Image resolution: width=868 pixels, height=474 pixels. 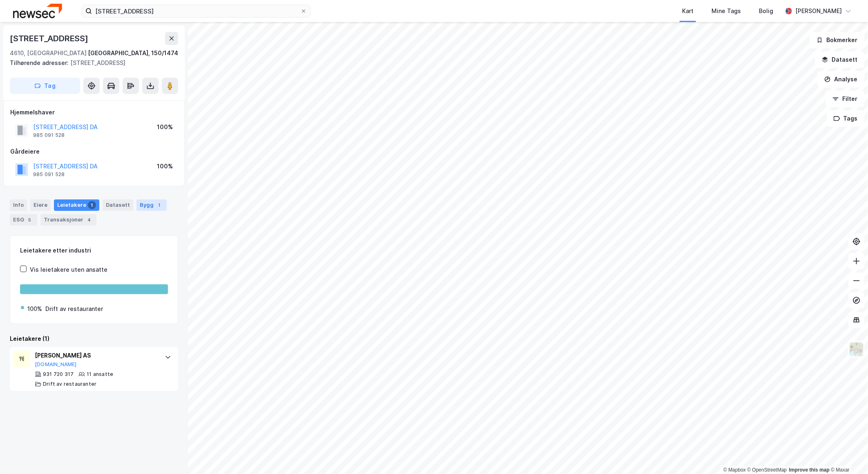 I want to click on input: Søk på adresse, matrikkel, gårdeiere, leietakere eller personer, so click(x=196, y=11).